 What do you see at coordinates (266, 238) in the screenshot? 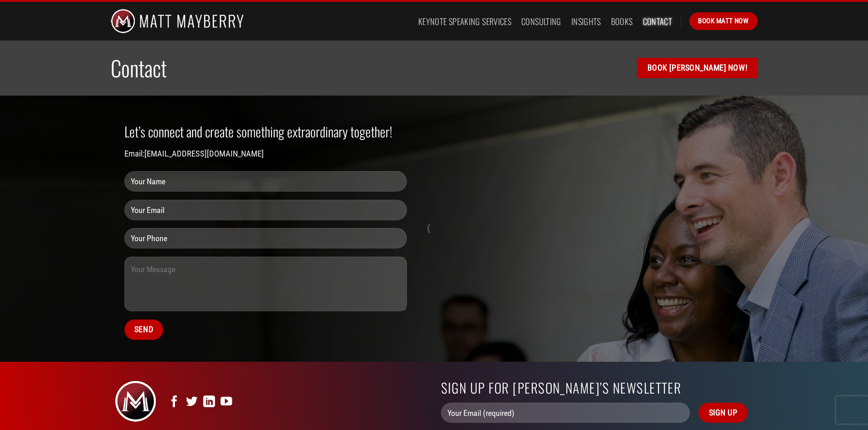
I see `input: Your Phone` at bounding box center [266, 238].